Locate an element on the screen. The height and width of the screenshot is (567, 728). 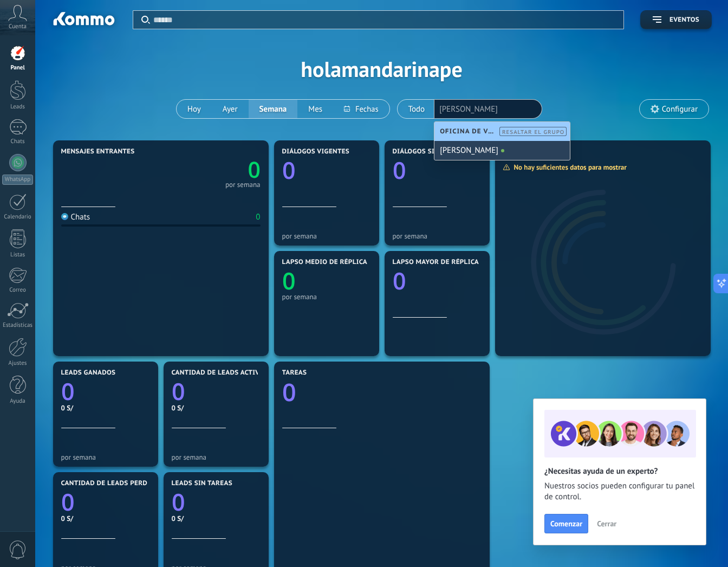
div: Calendario is located at coordinates (18, 217).